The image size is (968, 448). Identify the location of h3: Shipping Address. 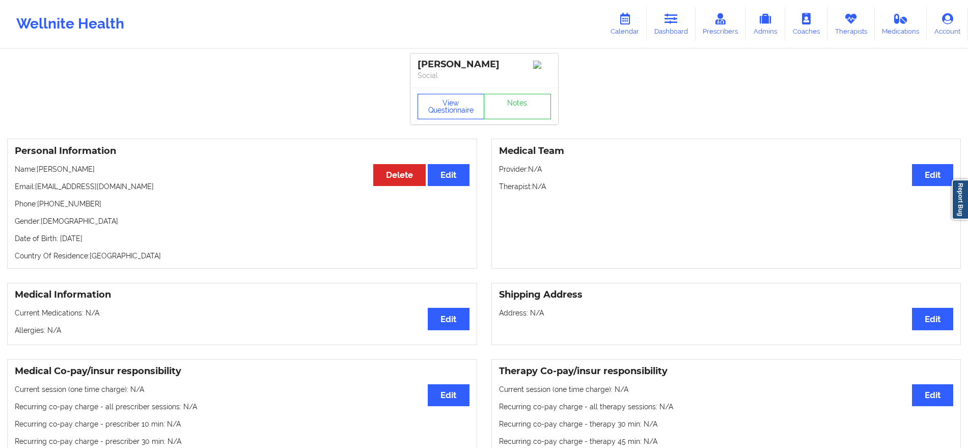
(726, 294).